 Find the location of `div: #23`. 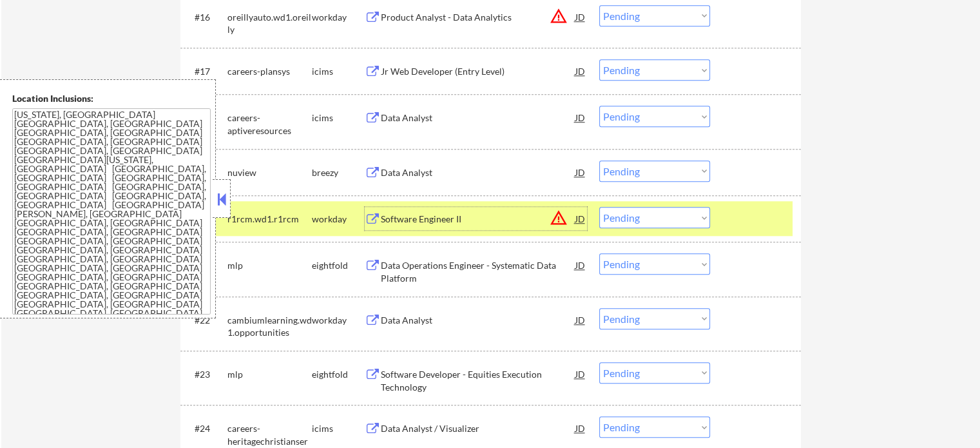

div: #23 is located at coordinates (205, 374).